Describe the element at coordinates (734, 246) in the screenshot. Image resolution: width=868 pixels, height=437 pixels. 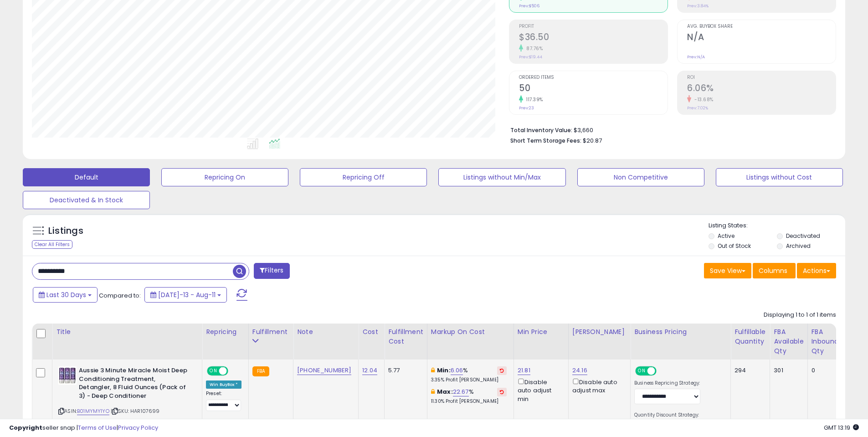
I see `label: Out of Stock` at that location.